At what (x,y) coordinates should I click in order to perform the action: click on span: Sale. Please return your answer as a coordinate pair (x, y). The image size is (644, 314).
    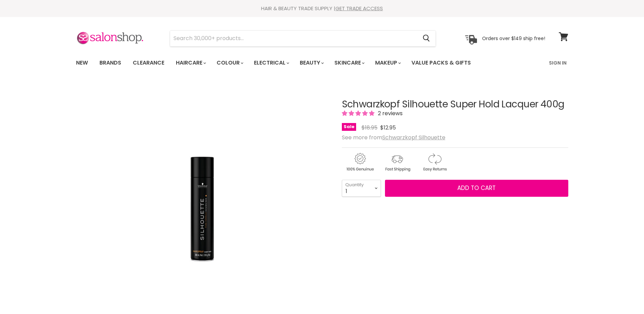
    Looking at the image, I should click on (349, 127).